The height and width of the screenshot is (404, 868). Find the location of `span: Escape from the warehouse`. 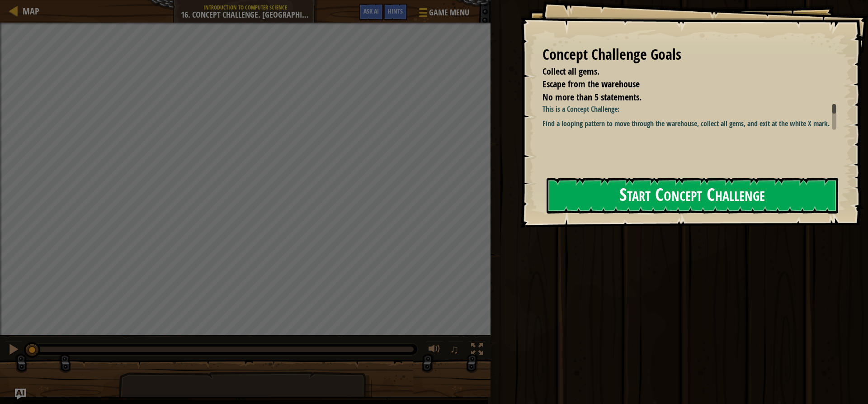

span: Escape from the warehouse is located at coordinates (591, 84).